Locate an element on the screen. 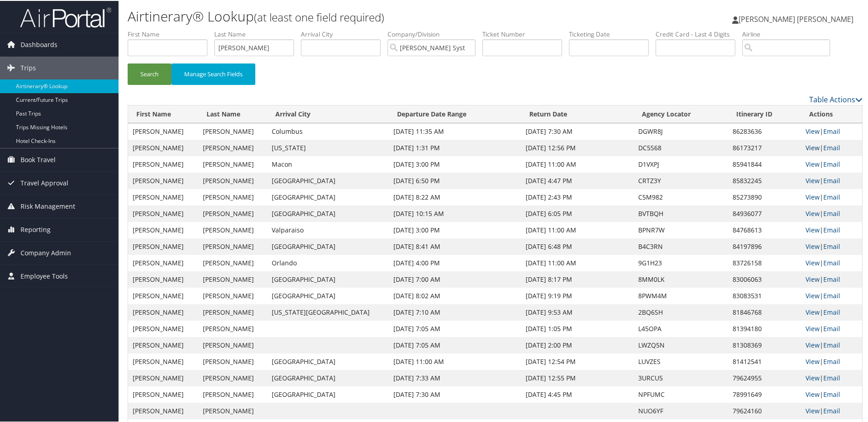 The width and height of the screenshot is (868, 422). td: 3URCU5 is located at coordinates (680, 377).